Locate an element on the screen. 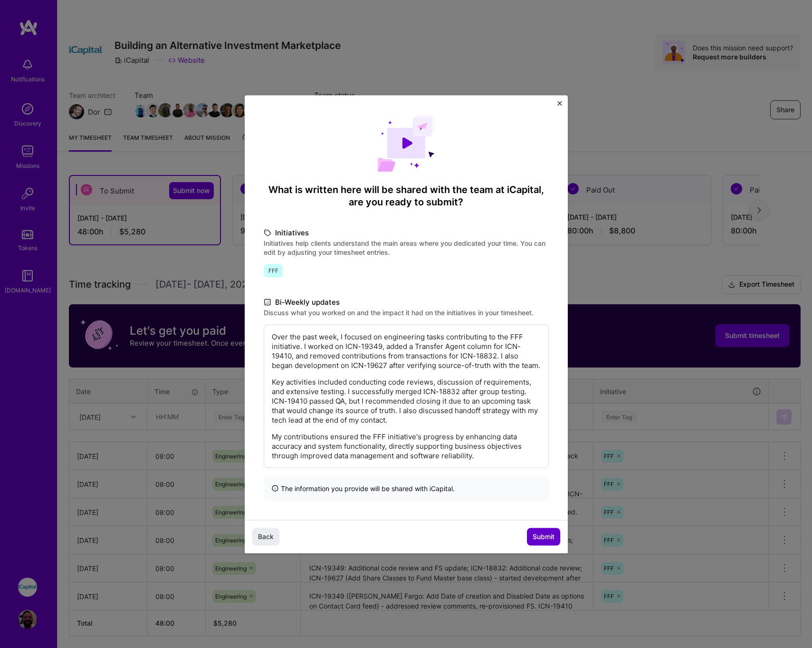 The width and height of the screenshot is (812, 648). img: Demo day is located at coordinates (407, 143).